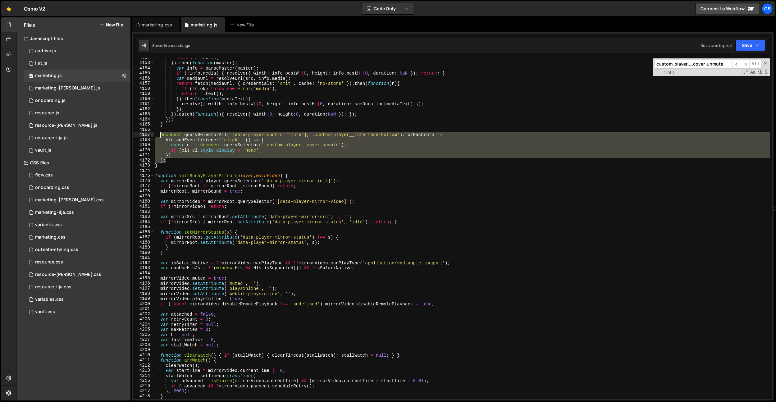  Describe the element at coordinates (143, 283) in the screenshot. I see `div: 4196` at that location.